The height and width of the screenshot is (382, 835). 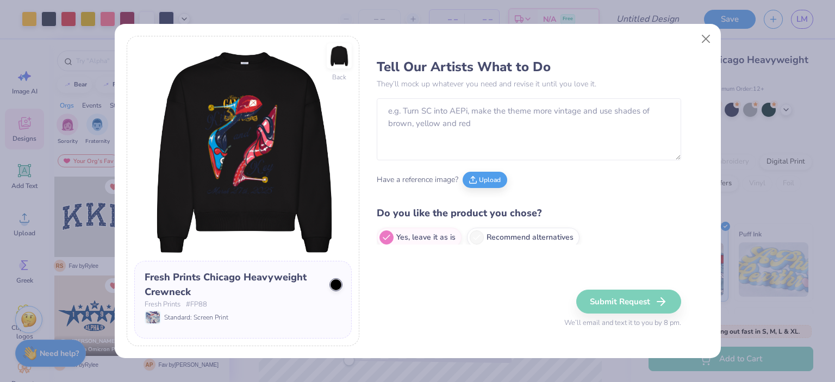 What do you see at coordinates (418, 179) in the screenshot?
I see `span: Have a reference image?` at bounding box center [418, 179].